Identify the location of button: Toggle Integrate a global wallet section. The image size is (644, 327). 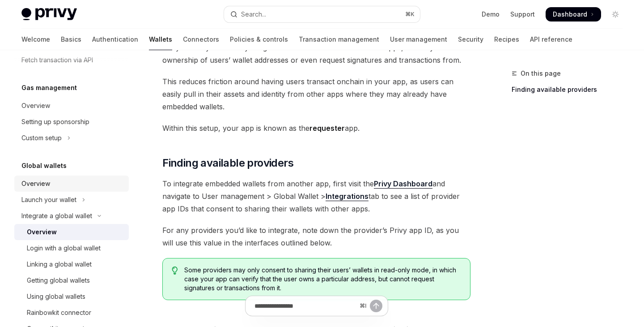
(72, 216).